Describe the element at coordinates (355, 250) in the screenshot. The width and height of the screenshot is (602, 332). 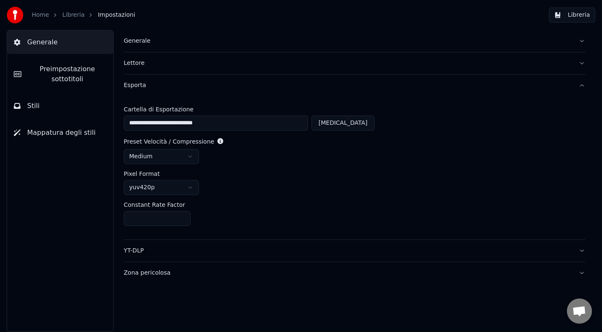
I see `button: YT-DLP` at that location.